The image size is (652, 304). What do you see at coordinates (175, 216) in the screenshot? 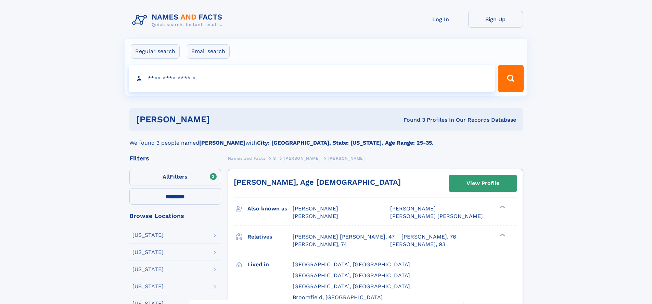
I see `div: Browse Locations` at bounding box center [175, 216].